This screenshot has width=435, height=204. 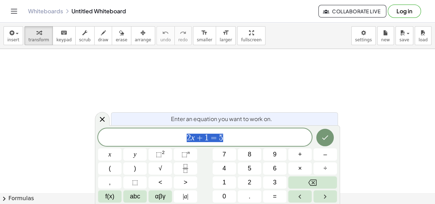 What do you see at coordinates (135, 182) in the screenshot?
I see `button: Placeholder` at bounding box center [135, 182].